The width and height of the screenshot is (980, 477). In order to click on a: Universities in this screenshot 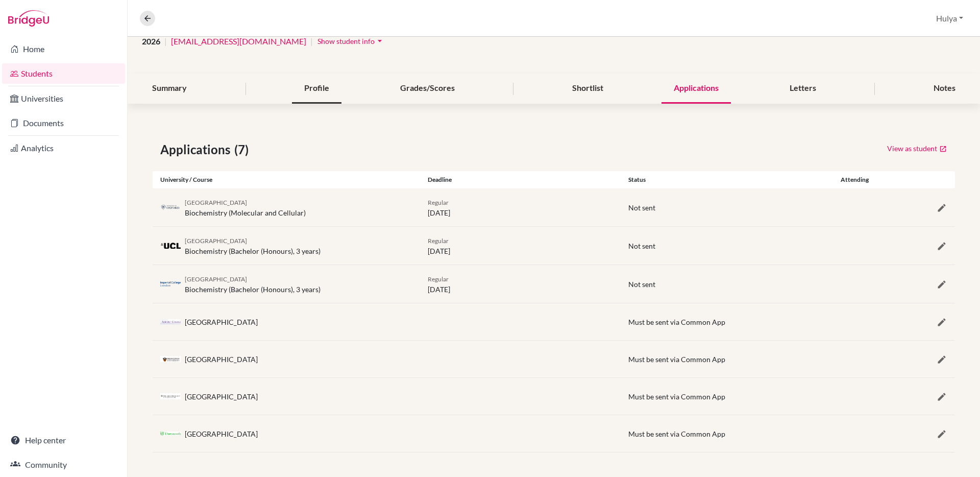, I will do `click(63, 99)`.